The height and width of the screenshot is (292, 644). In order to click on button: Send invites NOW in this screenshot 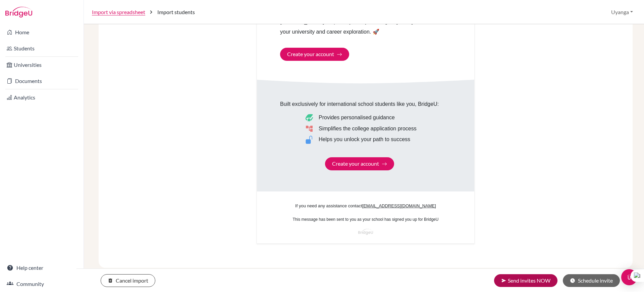, I will do `click(525, 281)`.